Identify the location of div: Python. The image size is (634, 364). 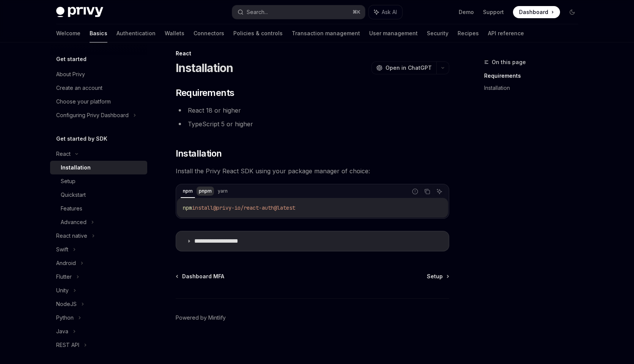
(65, 318).